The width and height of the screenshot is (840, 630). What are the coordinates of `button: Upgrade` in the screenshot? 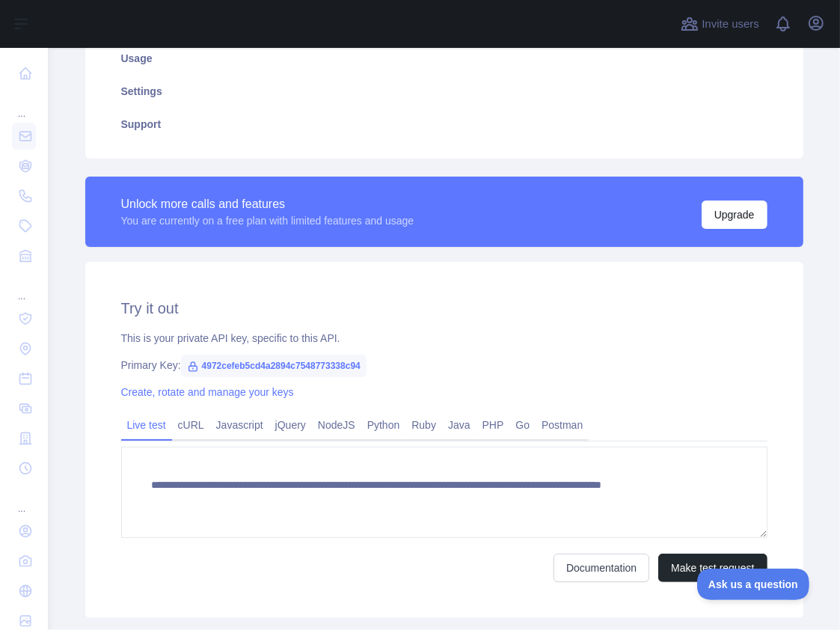 It's located at (734, 215).